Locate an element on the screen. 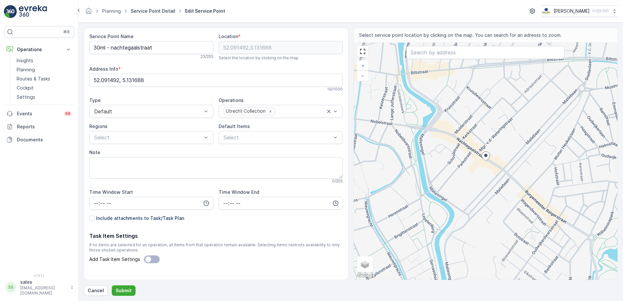  button: Cancel is located at coordinates (96, 291).